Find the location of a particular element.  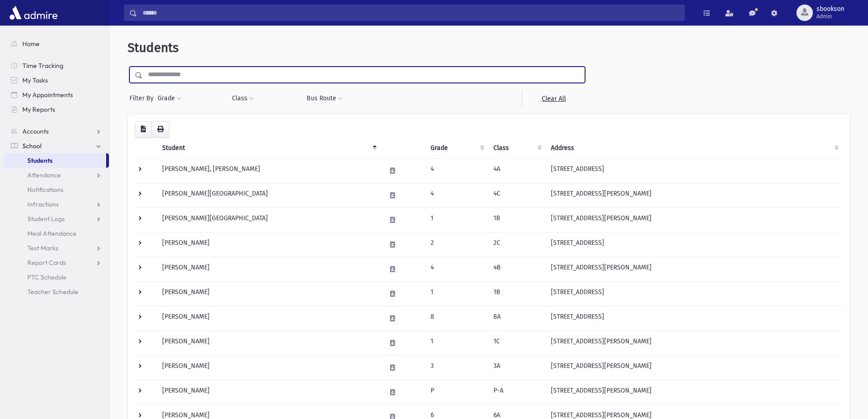

a: Infractions is located at coordinates (56, 205).